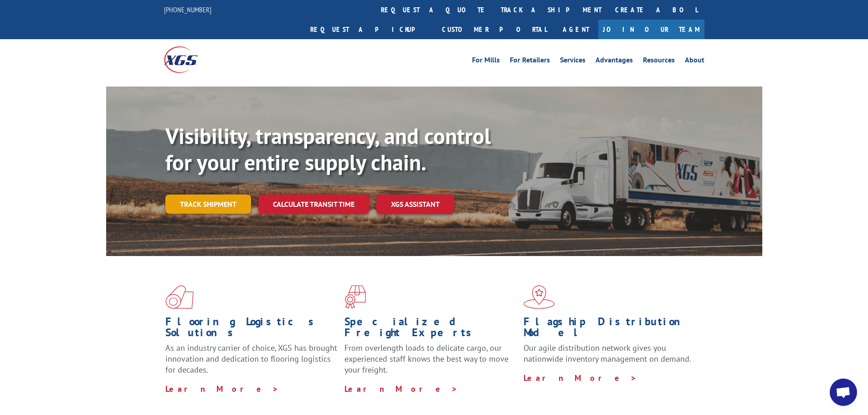  I want to click on img: xgs-icon-total-supply-chain-intelligence-red, so click(180, 297).